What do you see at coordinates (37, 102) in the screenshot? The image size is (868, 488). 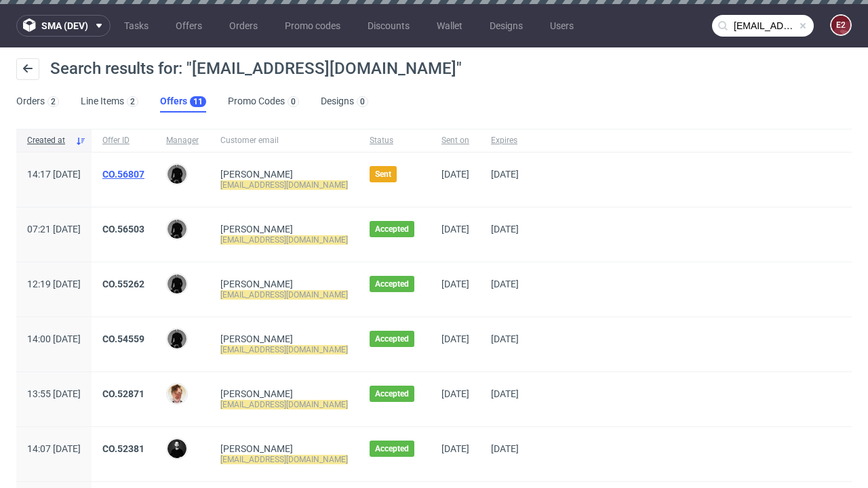 I see `a: Orders2` at bounding box center [37, 102].